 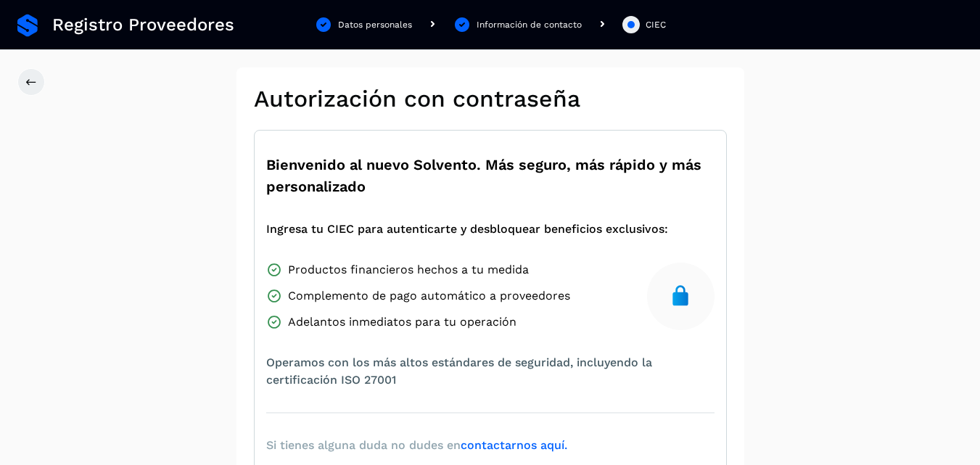 What do you see at coordinates (143, 24) in the screenshot?
I see `span: Registro Proveedores` at bounding box center [143, 24].